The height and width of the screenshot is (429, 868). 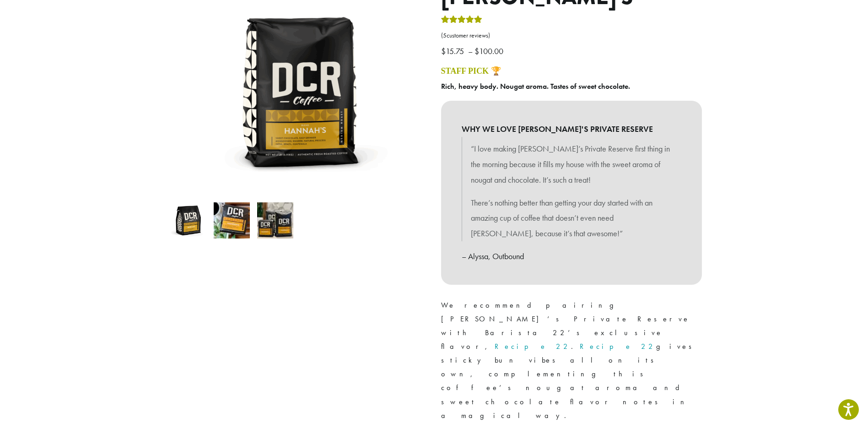 I want to click on img: Hannah's, so click(x=188, y=221).